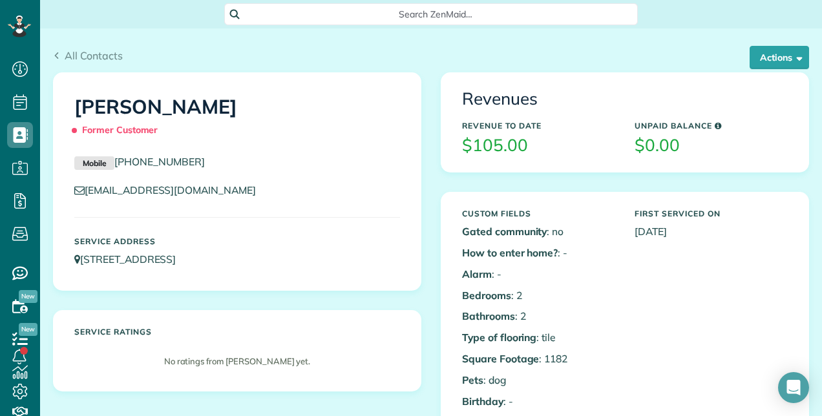 Image resolution: width=822 pixels, height=416 pixels. I want to click on a: All Contacts, so click(88, 56).